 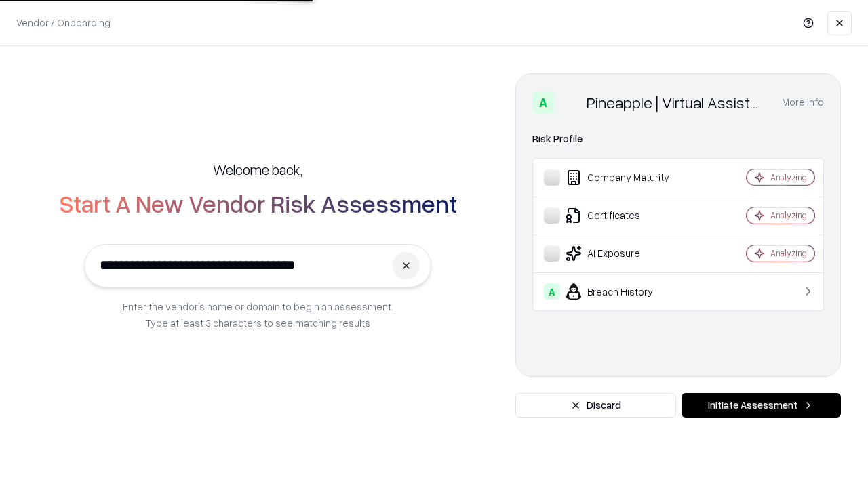 What do you see at coordinates (761, 406) in the screenshot?
I see `button: Initiate Assessment` at bounding box center [761, 406].